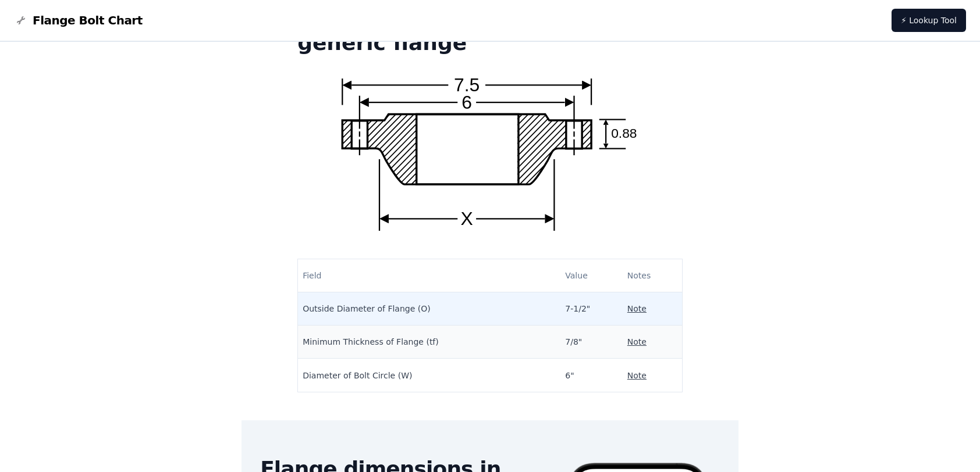 This screenshot has height=472, width=980. What do you see at coordinates (653, 276) in the screenshot?
I see `th: Notes` at bounding box center [653, 276].